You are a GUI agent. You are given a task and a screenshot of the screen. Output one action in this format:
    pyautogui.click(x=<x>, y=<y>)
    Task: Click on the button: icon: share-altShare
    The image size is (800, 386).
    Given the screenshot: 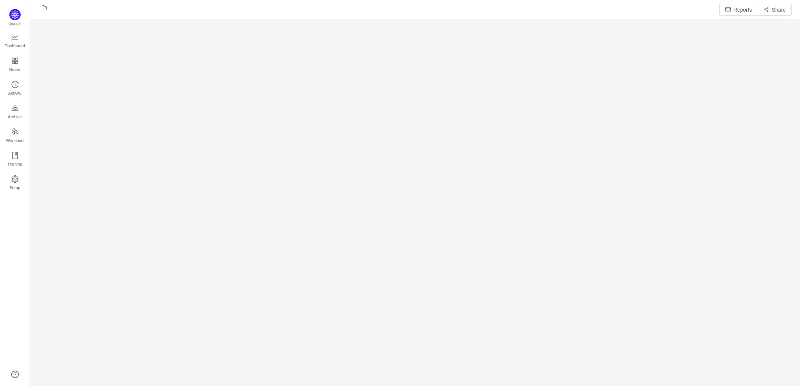 What is the action you would take?
    pyautogui.click(x=775, y=10)
    